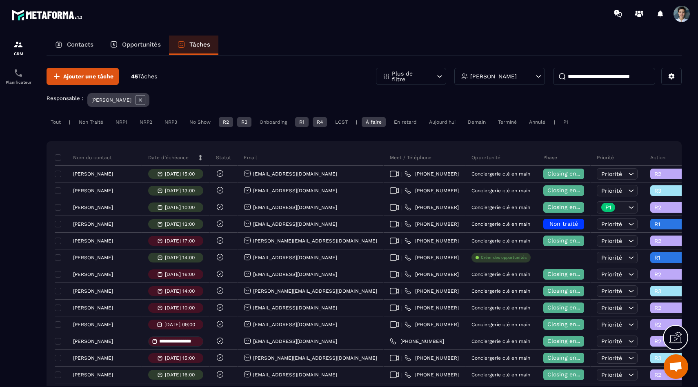  What do you see at coordinates (18, 73) in the screenshot?
I see `img: scheduler` at bounding box center [18, 73].